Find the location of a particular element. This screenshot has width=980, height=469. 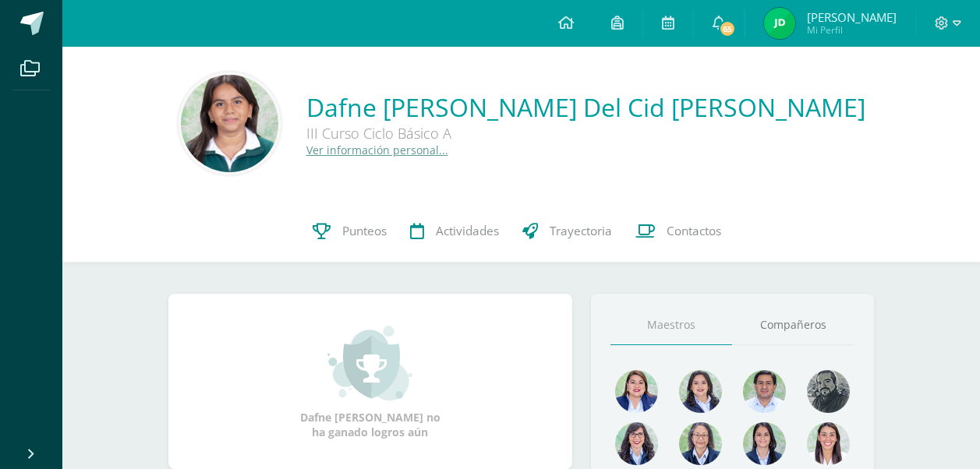

img: 38d188cc98c34aa903096de2d1c9671e.png is located at coordinates (828, 444).